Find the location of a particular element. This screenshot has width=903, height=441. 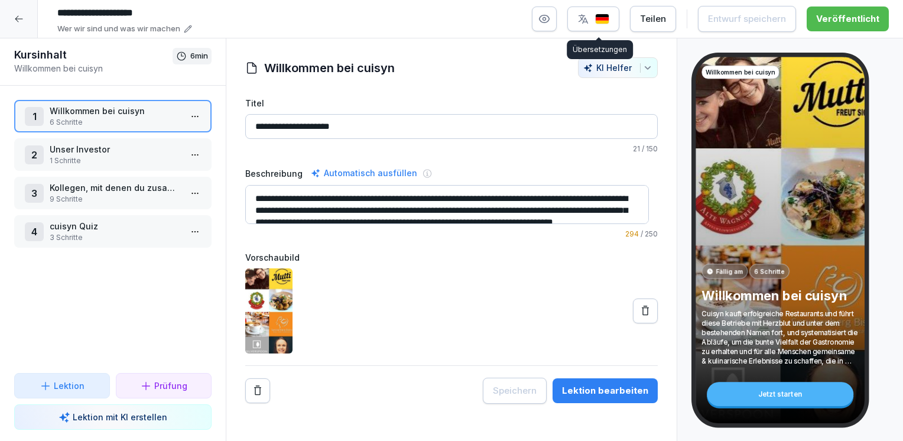

div: 3 is located at coordinates (34, 193).